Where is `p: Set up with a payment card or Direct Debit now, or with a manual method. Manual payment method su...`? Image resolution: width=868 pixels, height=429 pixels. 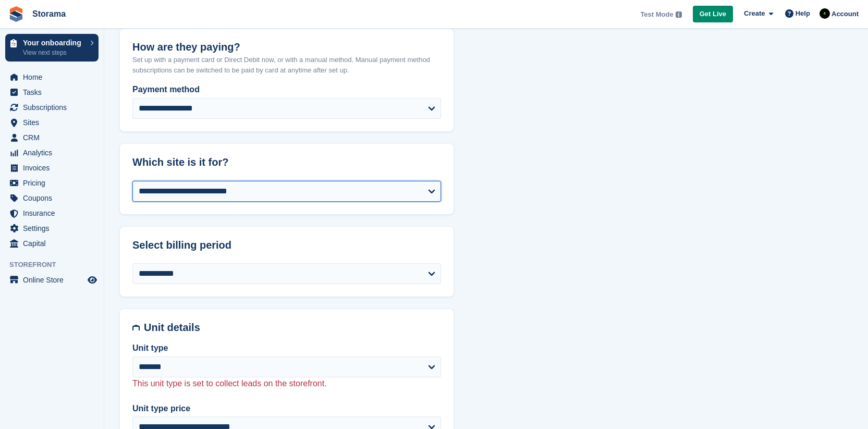 p: Set up with a payment card or Direct Debit now, or with a manual method. Manual payment method su... is located at coordinates (287, 65).